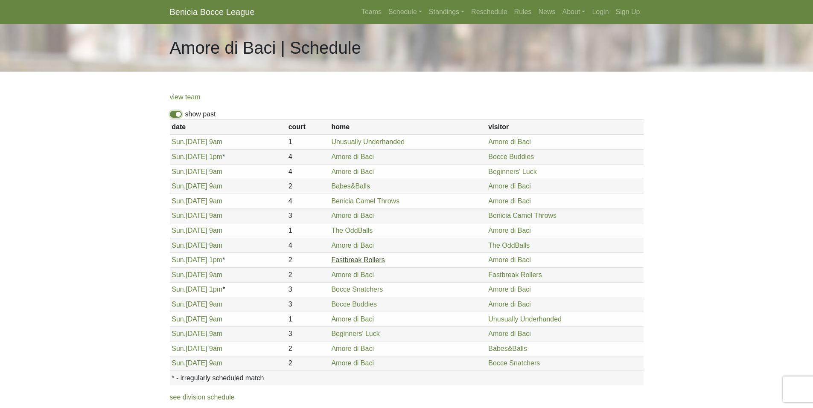  Describe the element at coordinates (371, 12) in the screenshot. I see `a: Teams` at that location.